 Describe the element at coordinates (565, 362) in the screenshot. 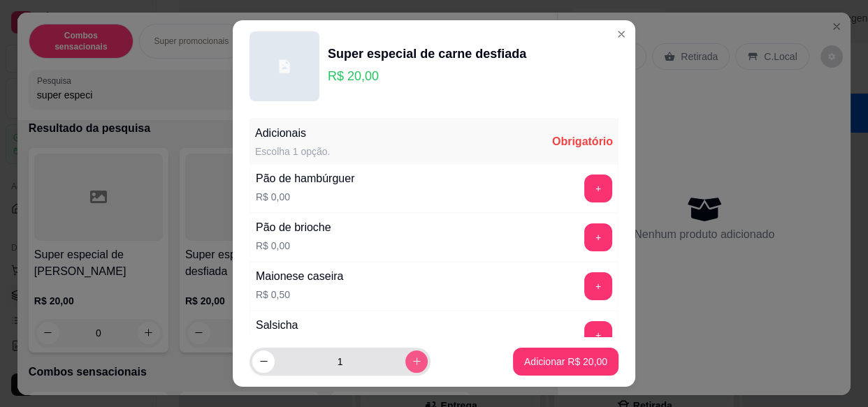

I see `button: Adicionar R$ 20,00` at that location.